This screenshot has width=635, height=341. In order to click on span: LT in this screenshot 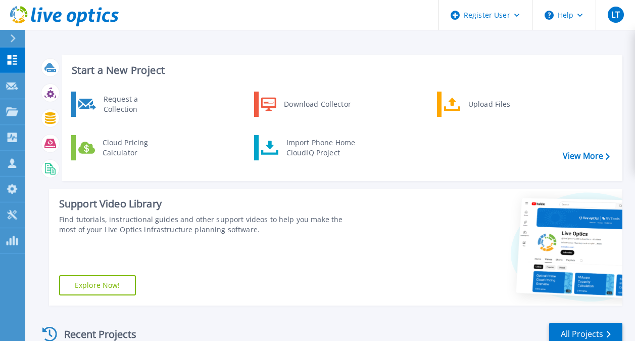, I will do `click(616, 15)`.